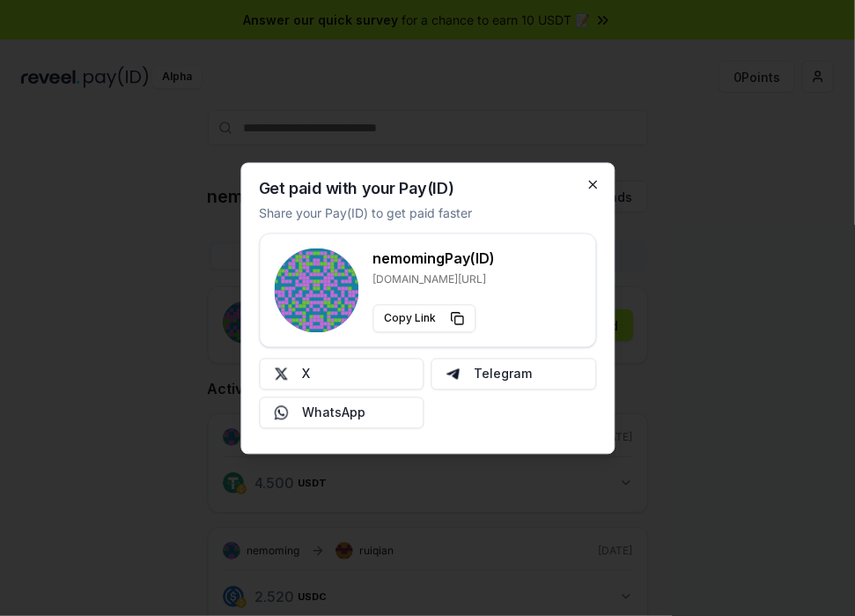 The height and width of the screenshot is (616, 855). What do you see at coordinates (342, 374) in the screenshot?
I see `button: X` at bounding box center [342, 374].